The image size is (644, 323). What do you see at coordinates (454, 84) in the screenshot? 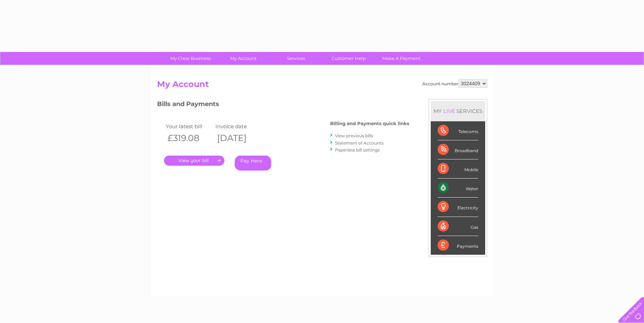
I see `div: Account number` at bounding box center [454, 84].